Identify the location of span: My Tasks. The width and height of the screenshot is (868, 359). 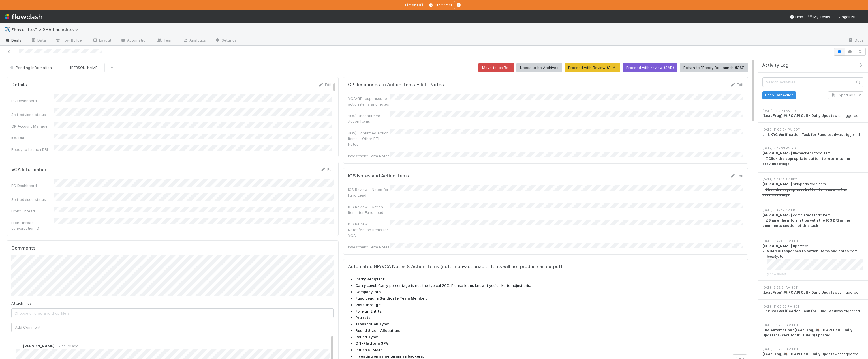
(819, 16).